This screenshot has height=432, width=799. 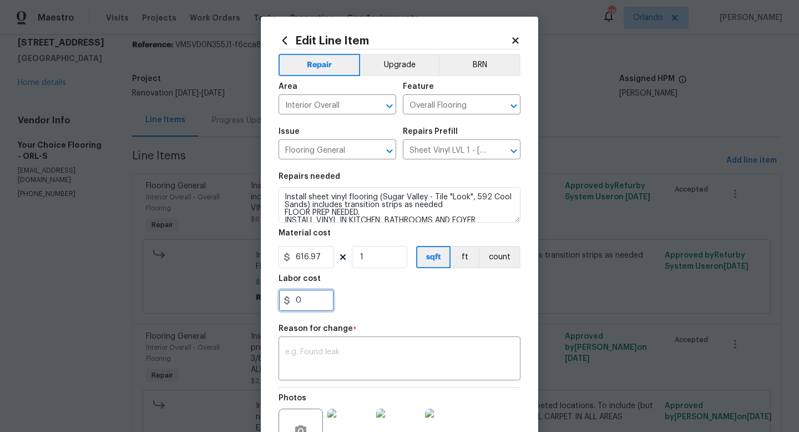 What do you see at coordinates (399, 65) in the screenshot?
I see `button: Upgrade` at bounding box center [399, 65].